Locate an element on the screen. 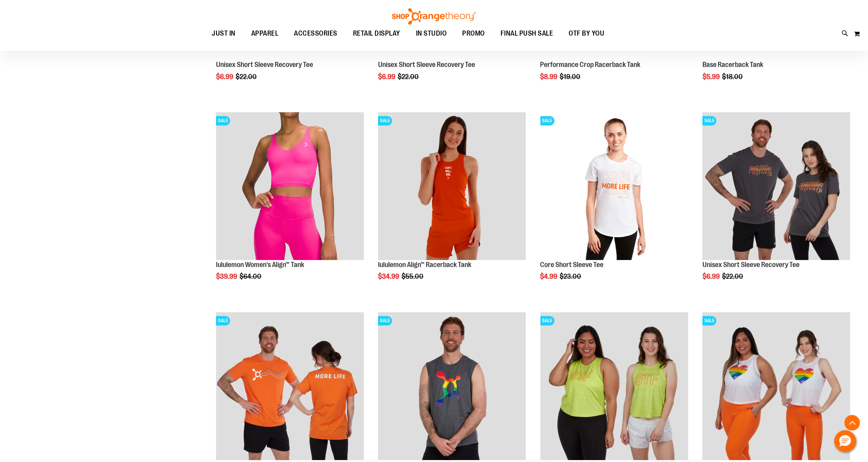  span: $19.00 is located at coordinates (571, 77).